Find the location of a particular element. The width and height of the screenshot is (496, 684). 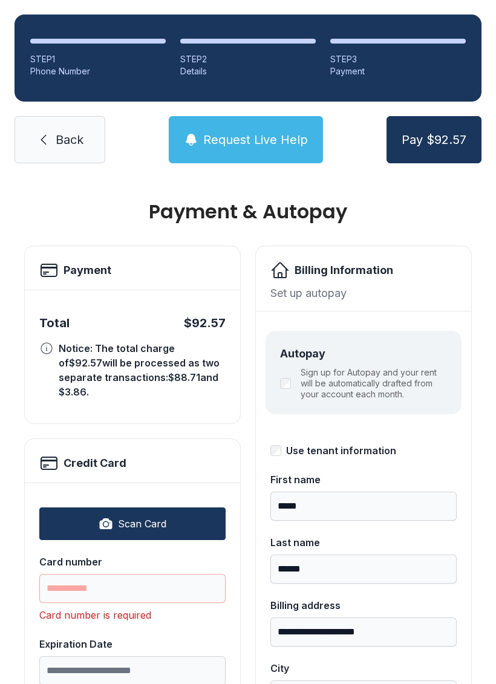

label: Sign up for Autopay and your rent will be automatically drafted from your account each month. is located at coordinates (374, 384).